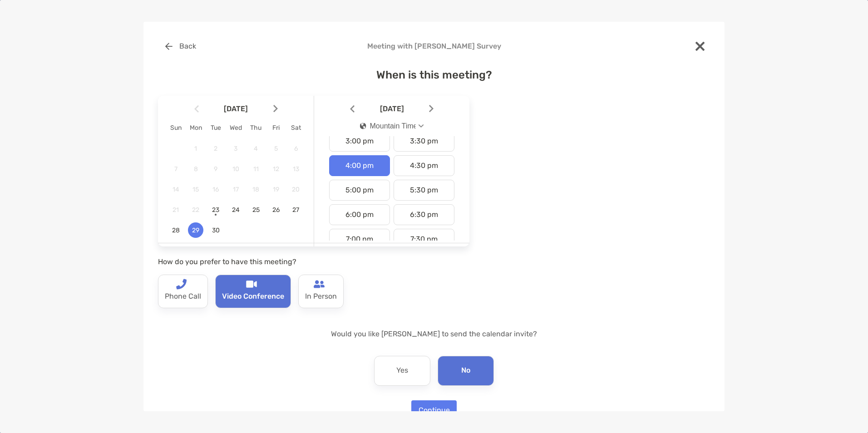 The height and width of the screenshot is (433, 868). Describe the element at coordinates (235, 149) in the screenshot. I see `span: 3` at that location.